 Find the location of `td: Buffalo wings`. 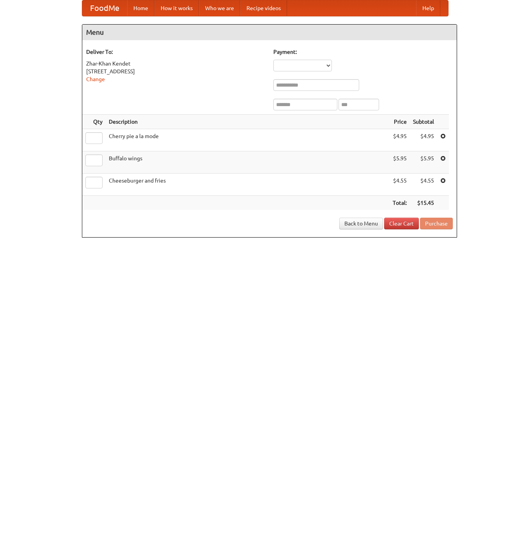

td: Buffalo wings is located at coordinates (248, 162).